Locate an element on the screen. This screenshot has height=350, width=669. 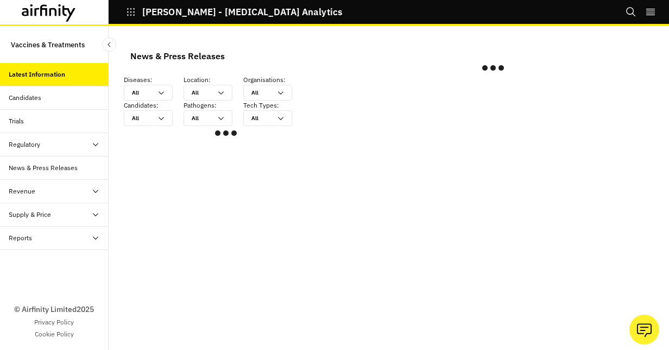
div: Latest Information is located at coordinates (37, 74).